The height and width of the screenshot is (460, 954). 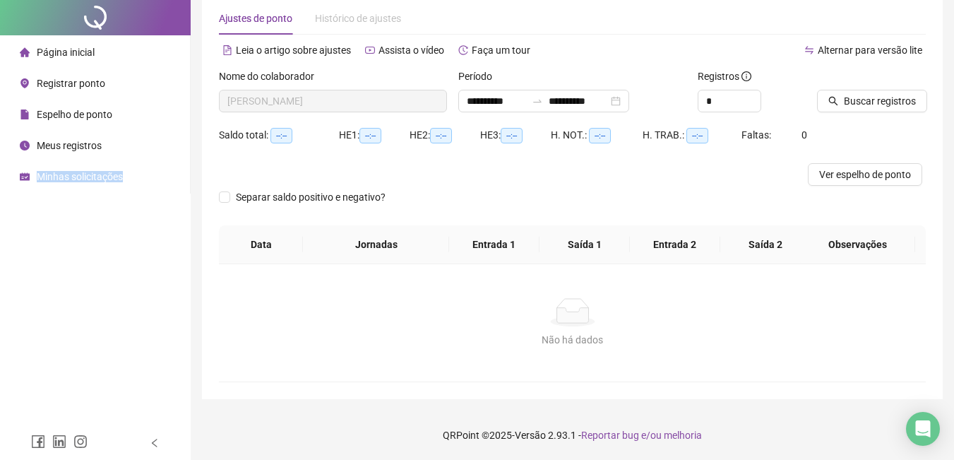 What do you see at coordinates (311, 197) in the screenshot?
I see `span: Separar saldo positivo e negativo?` at bounding box center [311, 197].